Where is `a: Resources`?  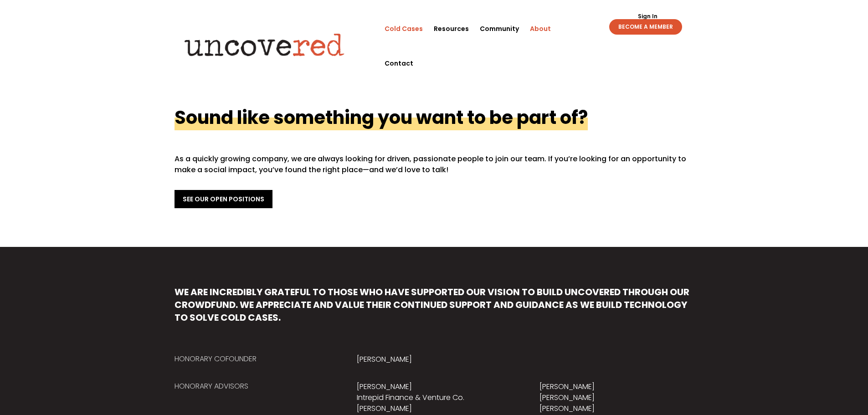
a: Resources is located at coordinates (451, 29).